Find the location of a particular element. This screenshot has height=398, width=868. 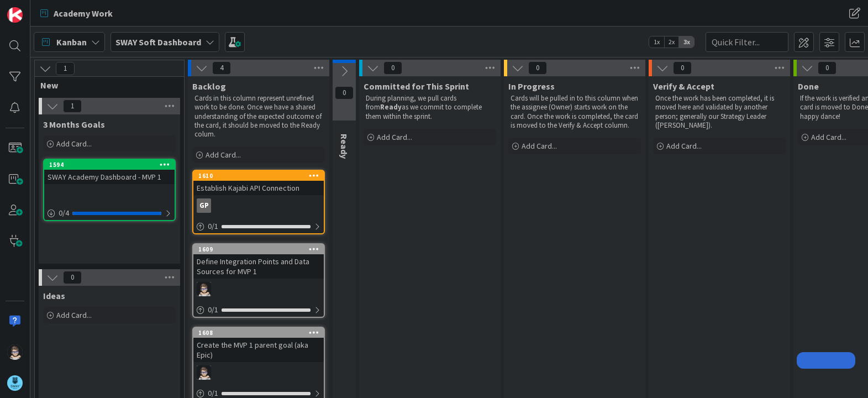

span: 3x is located at coordinates (687, 42).